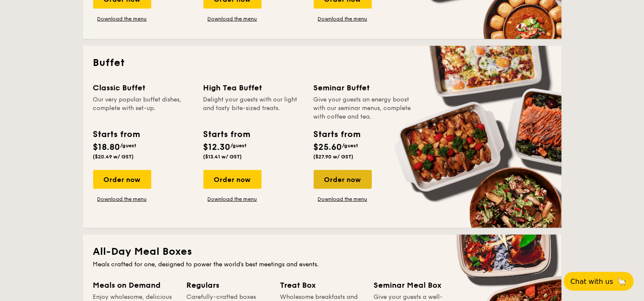 The height and width of the screenshot is (301, 644). What do you see at coordinates (143, 88) in the screenshot?
I see `div: Classic Buffet` at bounding box center [143, 88].